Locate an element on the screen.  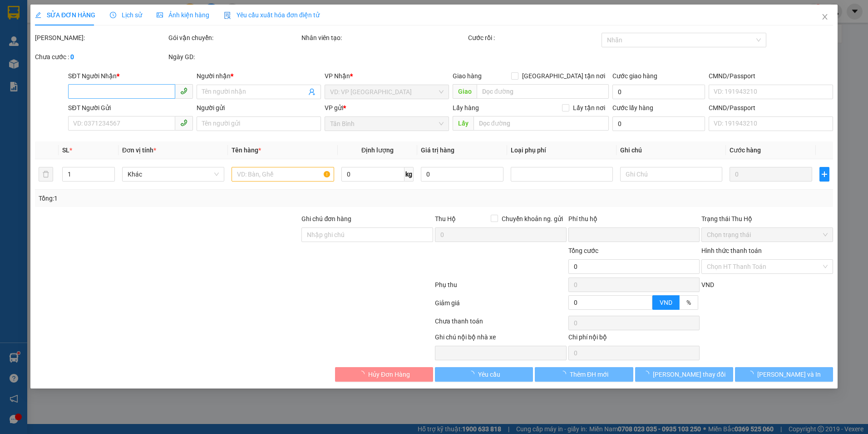
span: SỬA ĐƠN HÀNG is located at coordinates (65, 15).